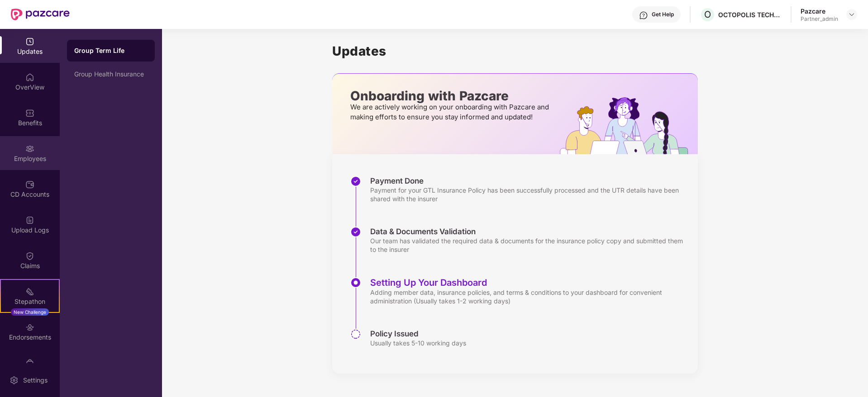 This screenshot has height=397, width=868. I want to click on div: Group Health Insurance, so click(111, 74).